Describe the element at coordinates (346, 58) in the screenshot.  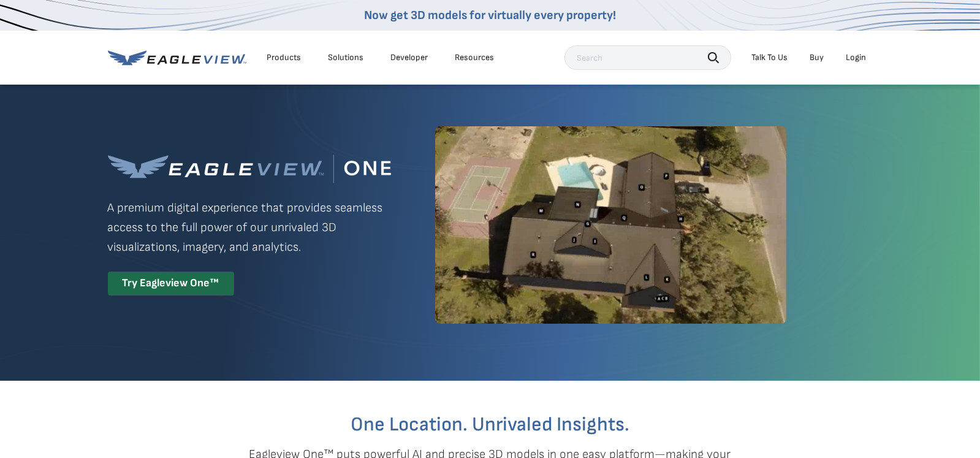
I see `div: Solutions` at that location.